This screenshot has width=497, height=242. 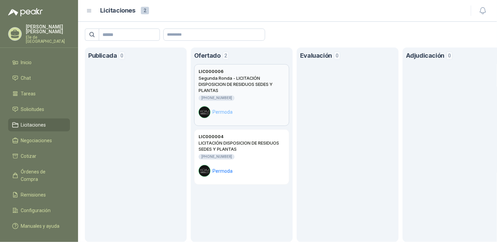 I want to click on h2: Segunda Ronda - LICITACIÓN DISPOSICION DE RESIDUOS SEDES Y PLANTAS, so click(x=242, y=84).